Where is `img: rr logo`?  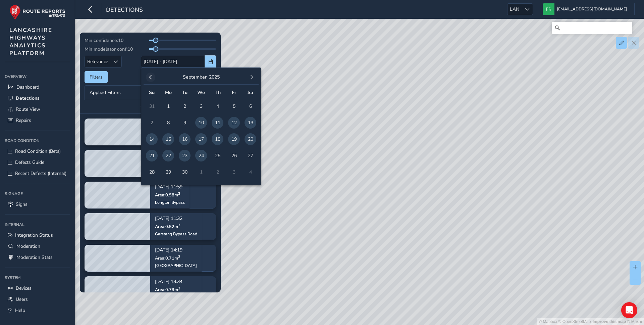 img: rr logo is located at coordinates (37, 12).